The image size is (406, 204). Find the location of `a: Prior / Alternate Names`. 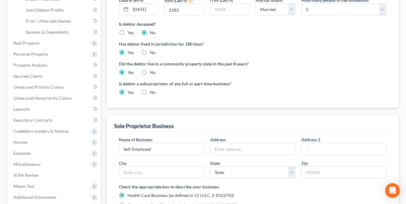

a: Prior / Alternate Names is located at coordinates (61, 21).